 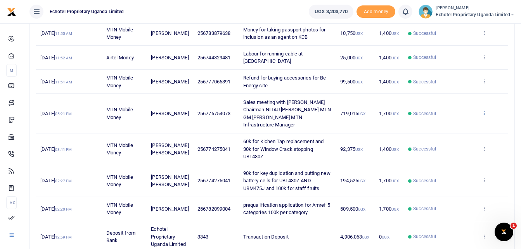 I want to click on a: UGX 3,203,770, so click(x=331, y=12).